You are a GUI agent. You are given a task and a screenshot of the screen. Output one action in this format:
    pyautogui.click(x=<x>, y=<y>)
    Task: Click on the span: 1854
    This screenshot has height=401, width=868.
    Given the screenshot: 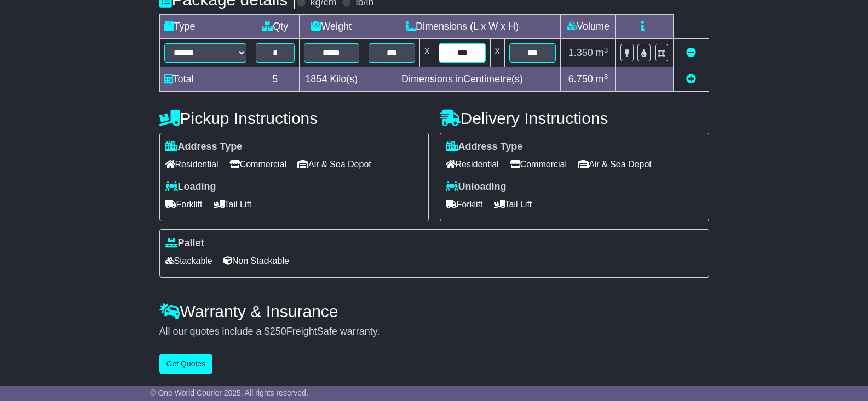 What is the action you would take?
    pyautogui.click(x=316, y=79)
    